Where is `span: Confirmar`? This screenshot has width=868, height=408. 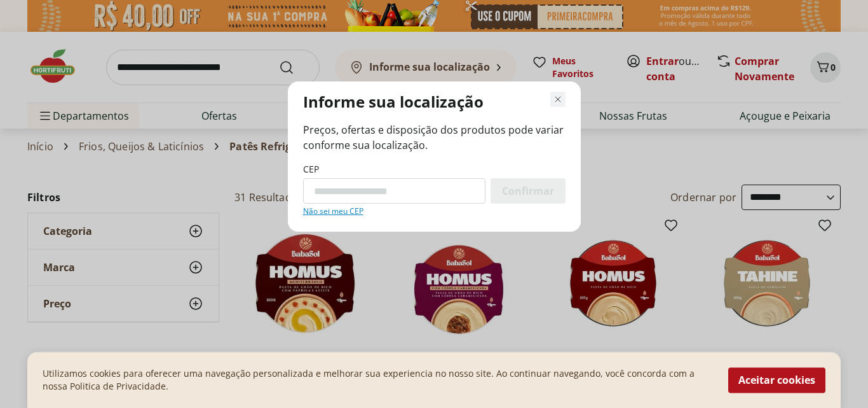 span: Confirmar is located at coordinates (528, 191).